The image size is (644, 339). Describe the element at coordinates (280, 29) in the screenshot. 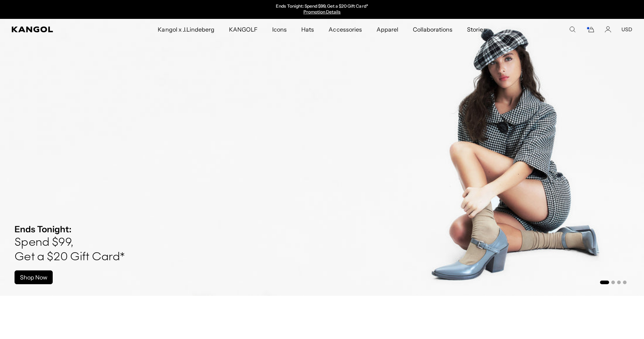

I see `span: Icons` at that location.